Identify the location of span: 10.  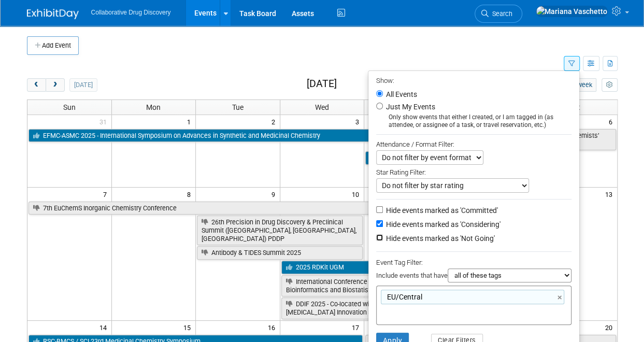
(357, 194).